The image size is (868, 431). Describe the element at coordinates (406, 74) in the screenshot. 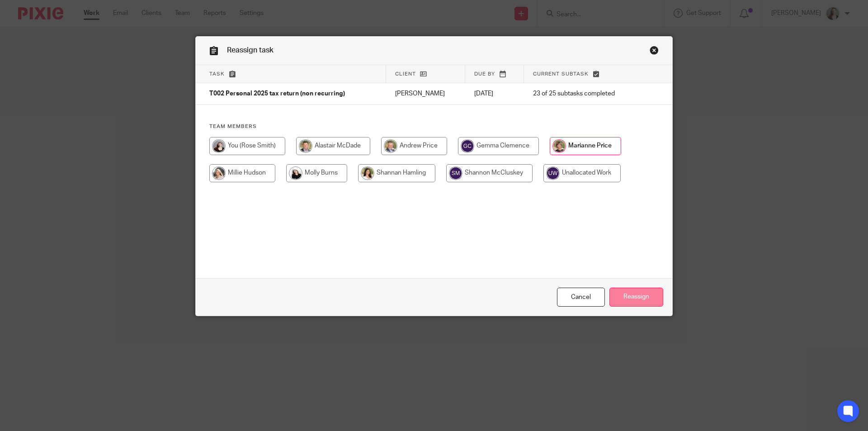

I see `span: Client` at that location.